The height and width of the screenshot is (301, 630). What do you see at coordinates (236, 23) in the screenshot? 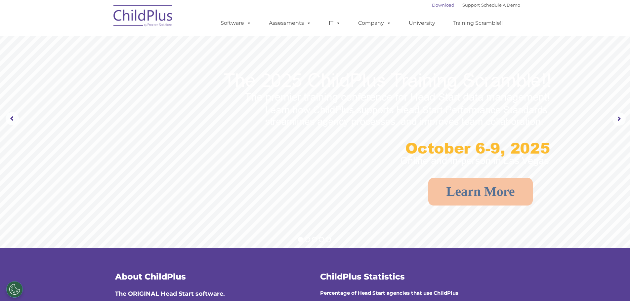
I see `a: Software` at bounding box center [236, 23].